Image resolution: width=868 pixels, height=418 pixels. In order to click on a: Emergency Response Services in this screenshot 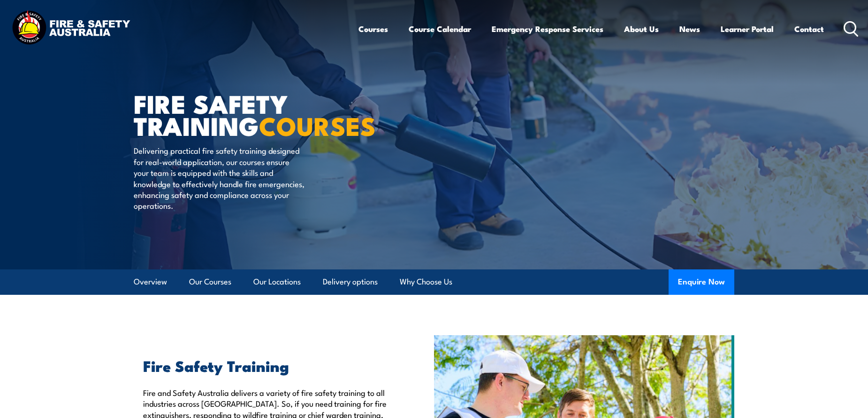, I will do `click(547, 29)`.